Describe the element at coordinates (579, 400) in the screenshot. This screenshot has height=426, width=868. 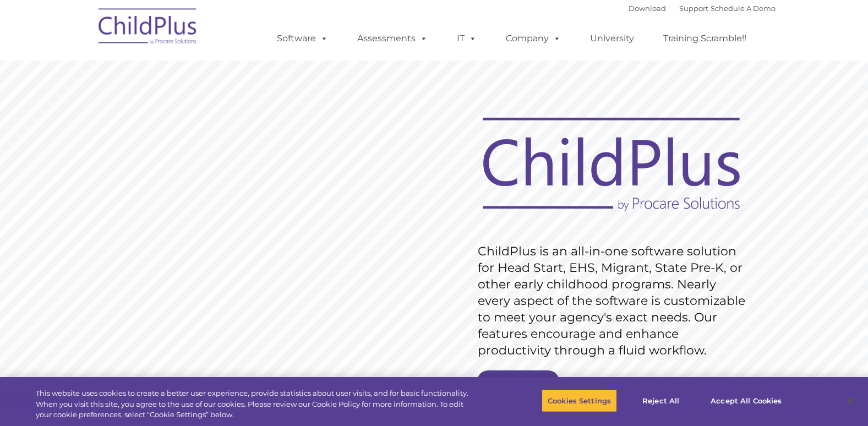
I see `button: Cookies Settings` at that location.